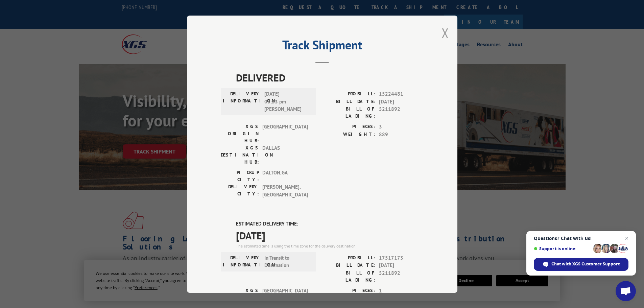  Describe the element at coordinates (585, 264) in the screenshot. I see `span: Chat with XGS Customer Support` at that location.